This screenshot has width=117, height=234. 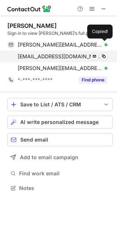 I want to click on span: Notes, so click(x=64, y=188).